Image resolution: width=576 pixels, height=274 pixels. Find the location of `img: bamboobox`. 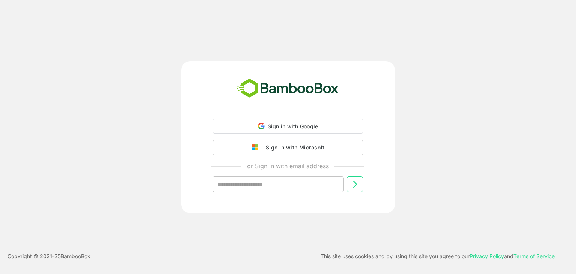

img: bamboobox is located at coordinates (288, 89).